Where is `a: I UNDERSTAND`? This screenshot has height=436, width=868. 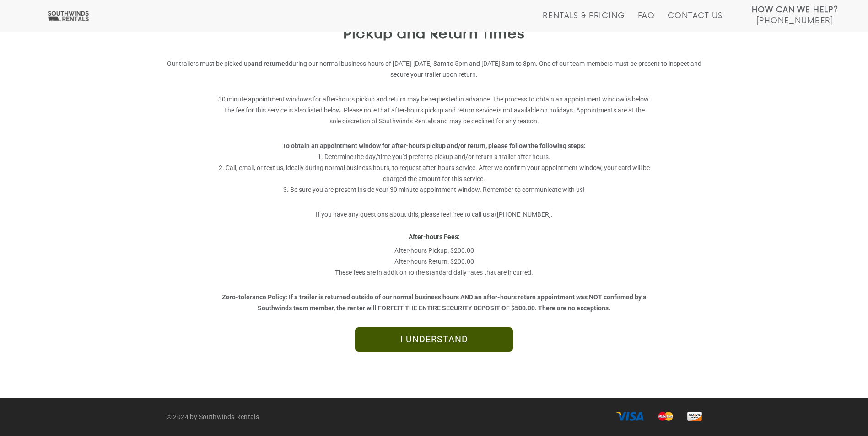 a: I UNDERSTAND is located at coordinates (434, 340).